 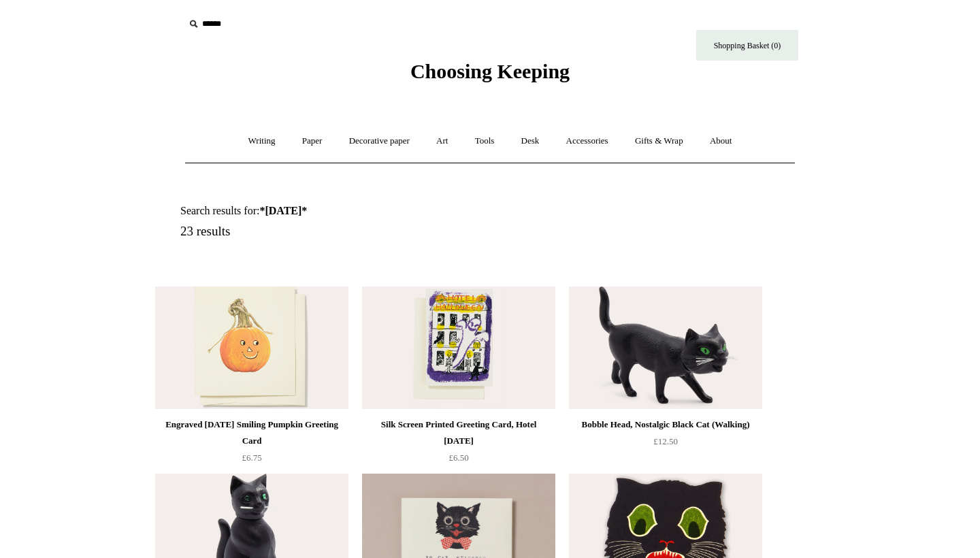 What do you see at coordinates (343, 210) in the screenshot?
I see `h1: Search results for:` at bounding box center [343, 210].